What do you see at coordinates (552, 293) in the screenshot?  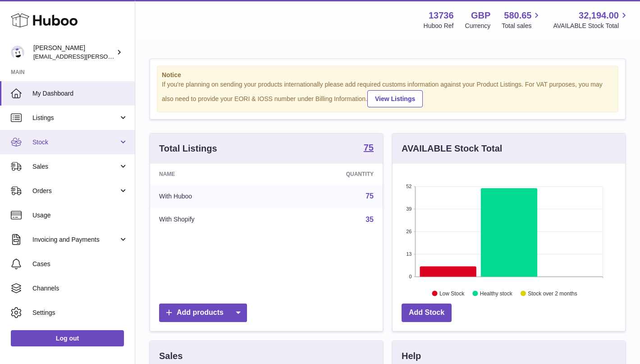 I see `text: Stock over 2 months` at bounding box center [552, 293].